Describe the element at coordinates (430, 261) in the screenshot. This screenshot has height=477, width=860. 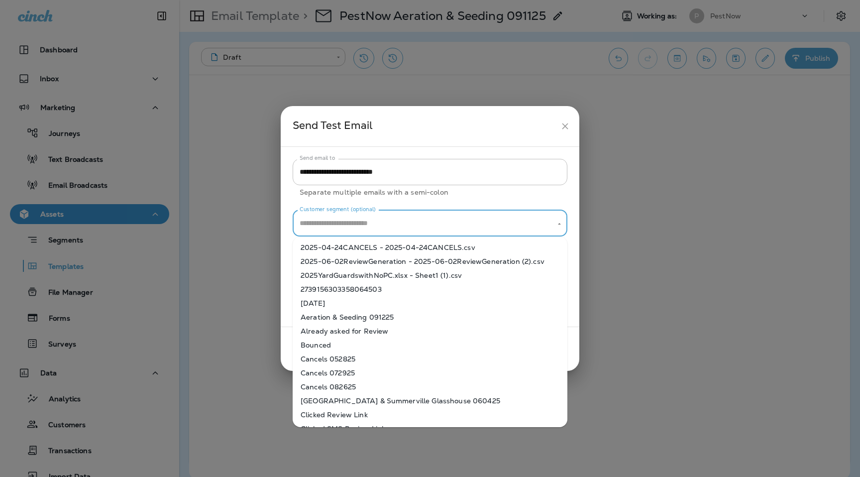
I see `li: 2025-06-02ReviewGeneration - 2025-06-02ReviewGeneration (2).csv` at that location.